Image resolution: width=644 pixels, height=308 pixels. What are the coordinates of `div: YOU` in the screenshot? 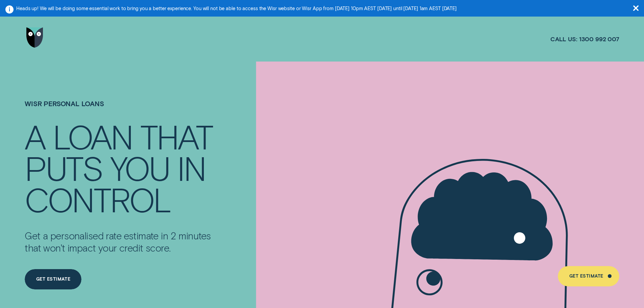 It's located at (140, 167).